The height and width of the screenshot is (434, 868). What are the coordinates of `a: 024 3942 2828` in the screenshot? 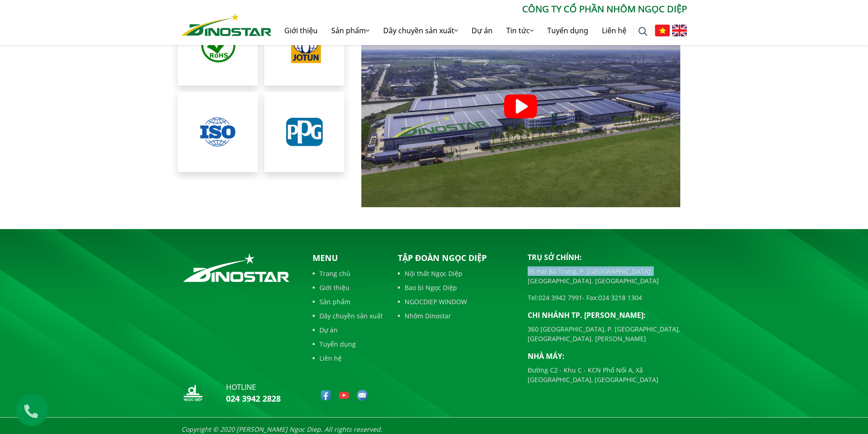 It's located at (254, 398).